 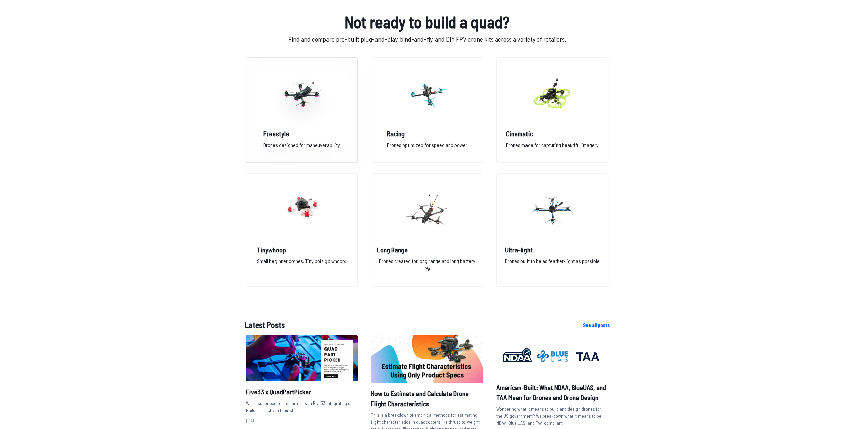 I want to click on h2: How to Estimate and Calculate Drone Flight Characteristics, so click(x=427, y=399).